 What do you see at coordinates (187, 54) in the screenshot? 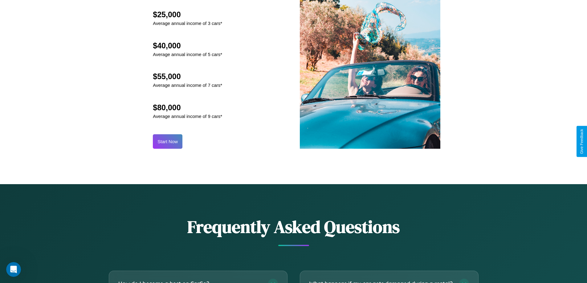
I see `p: Average annual income of 5 cars*` at bounding box center [187, 54].